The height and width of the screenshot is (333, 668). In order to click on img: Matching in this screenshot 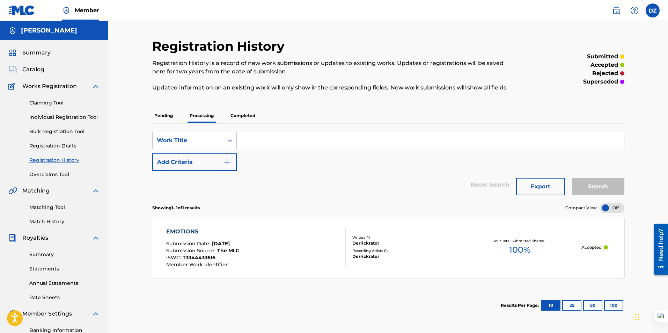, I will do `click(13, 191)`.